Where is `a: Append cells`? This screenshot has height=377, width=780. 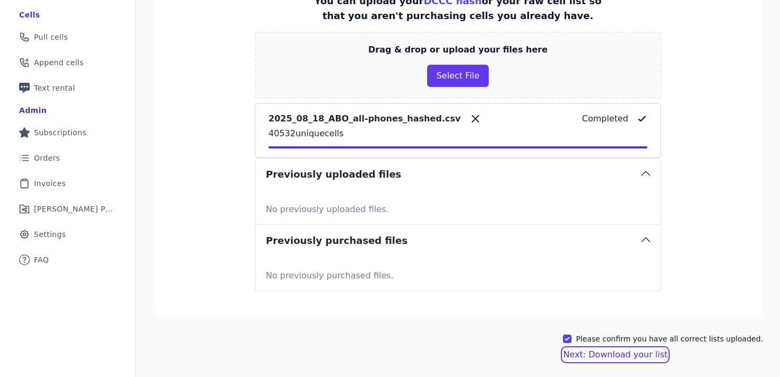 a: Append cells is located at coordinates (67, 63).